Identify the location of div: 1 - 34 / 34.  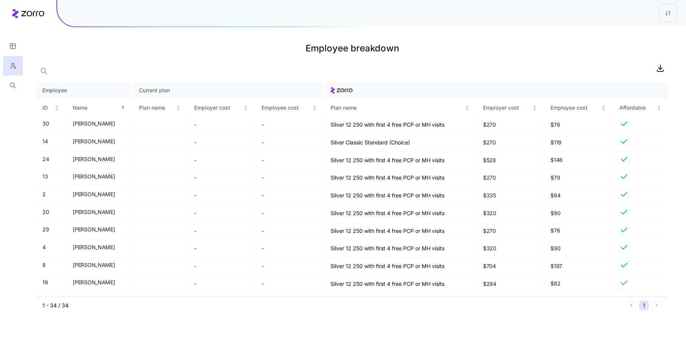
(333, 306).